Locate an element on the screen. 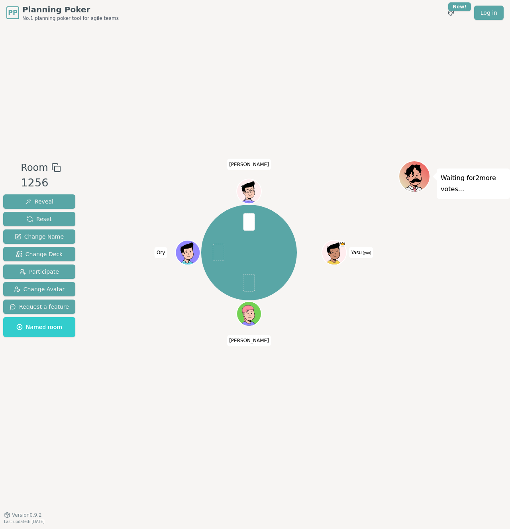 This screenshot has height=529, width=510. button: Participate is located at coordinates (39, 272).